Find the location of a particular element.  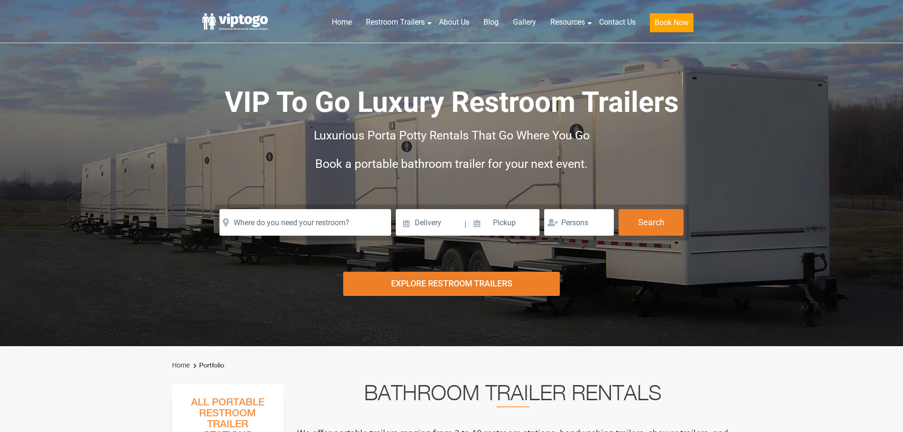

button: Book Now is located at coordinates (672, 23).